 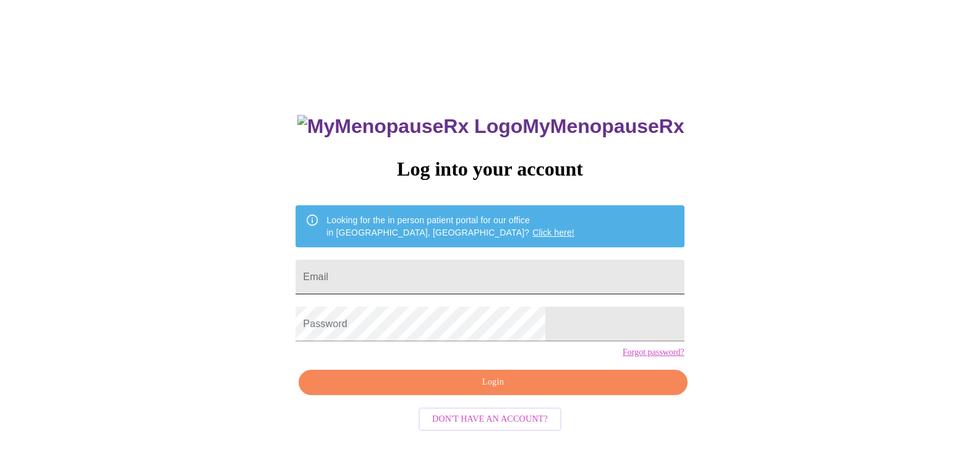 I want to click on button: Don't have an account?, so click(x=489, y=419).